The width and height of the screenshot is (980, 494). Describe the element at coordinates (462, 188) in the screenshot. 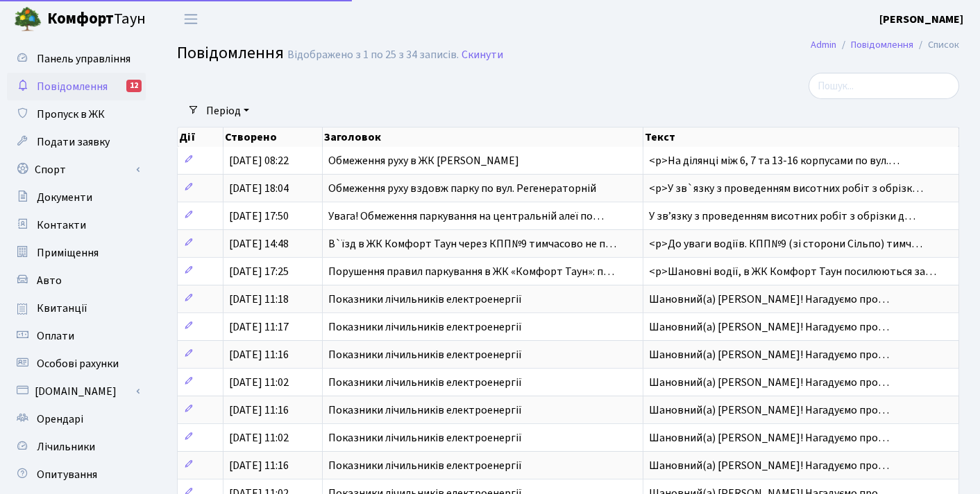

I see `span: Обмеження руху вздовж парку по вул. Регенераторній` at that location.